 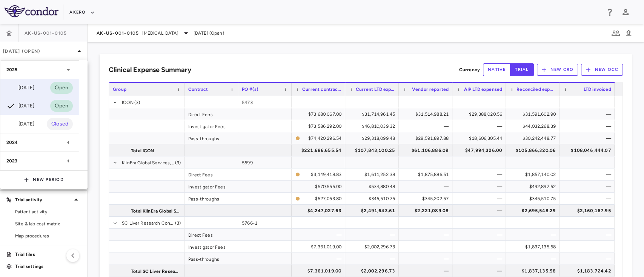 What do you see at coordinates (44, 180) in the screenshot?
I see `button: New Period` at bounding box center [44, 180].